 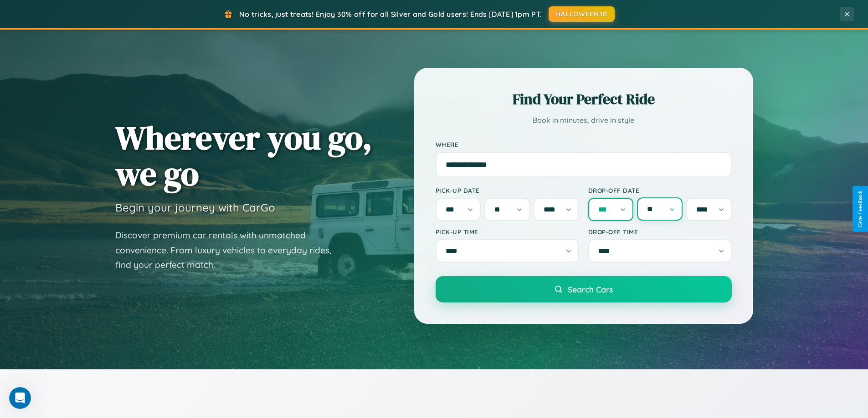 I want to click on h3: Begin your journey with CarGo, so click(x=195, y=208).